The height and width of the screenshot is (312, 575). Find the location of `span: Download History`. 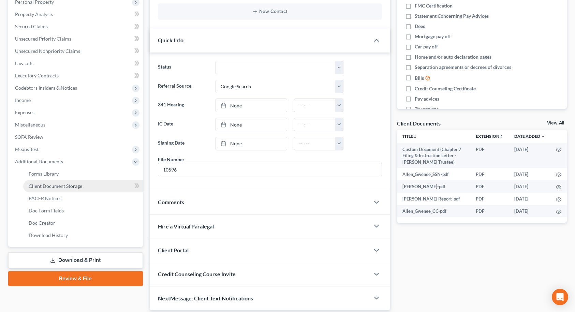

span: Download History is located at coordinates (48, 235).